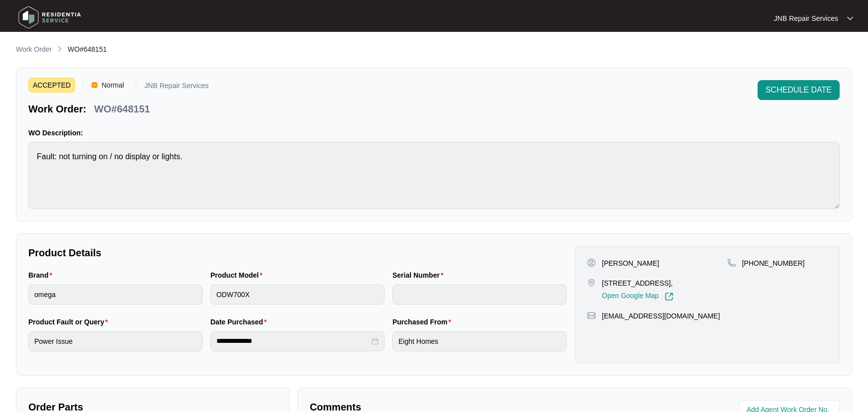  I want to click on span: Normal, so click(112, 85).